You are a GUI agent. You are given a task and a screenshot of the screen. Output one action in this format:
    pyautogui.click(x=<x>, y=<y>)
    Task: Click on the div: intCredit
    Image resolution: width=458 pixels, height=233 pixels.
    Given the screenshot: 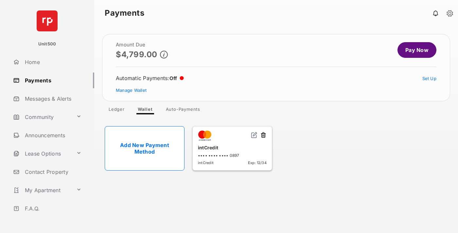 What is the action you would take?
    pyautogui.click(x=232, y=147)
    